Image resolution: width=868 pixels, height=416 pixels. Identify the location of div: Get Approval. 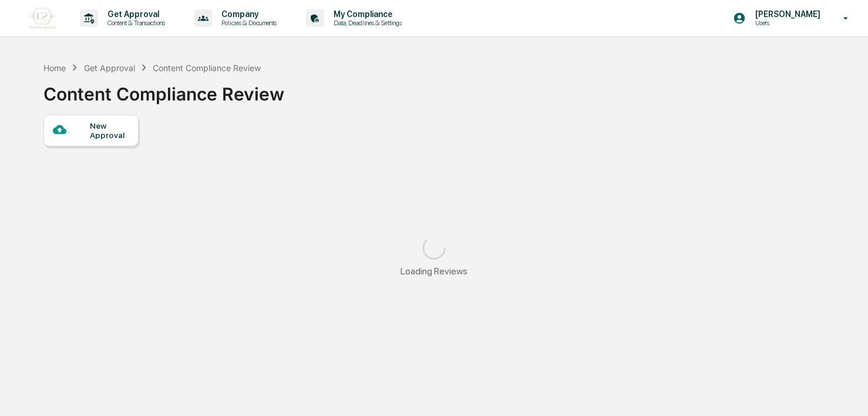
(109, 68).